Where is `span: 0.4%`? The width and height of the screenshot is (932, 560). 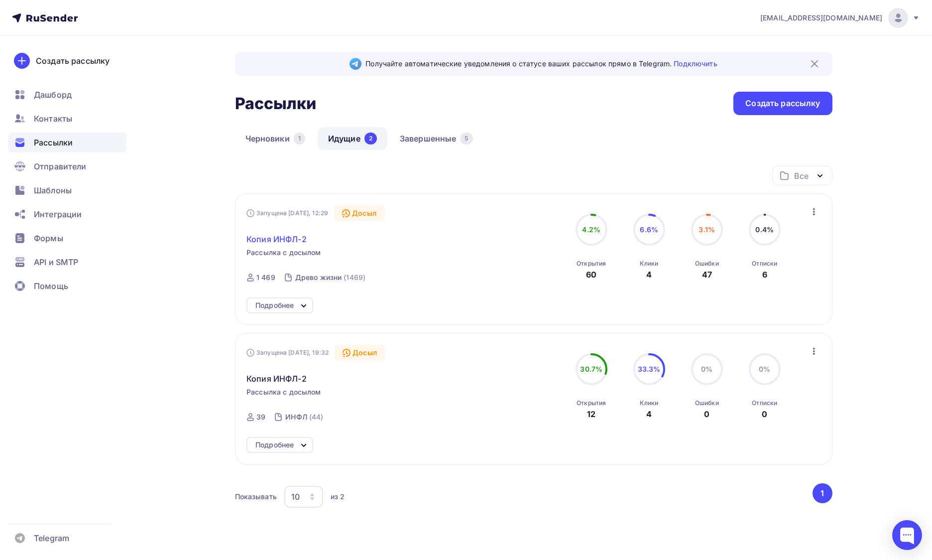 span: 0.4% is located at coordinates (764, 229).